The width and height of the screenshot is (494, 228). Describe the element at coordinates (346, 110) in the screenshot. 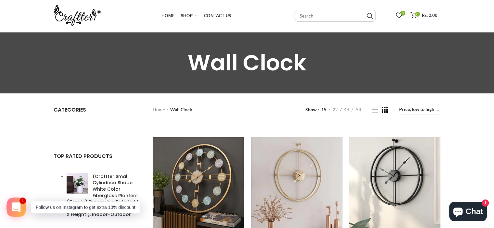

I see `a: 44` at that location.